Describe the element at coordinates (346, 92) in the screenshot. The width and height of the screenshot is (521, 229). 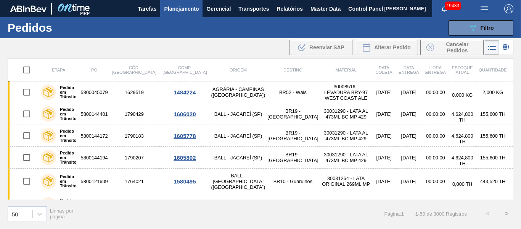
I see `td: 30008516 - LEVADURA BRY-97 WEST COAST ALE` at that location.